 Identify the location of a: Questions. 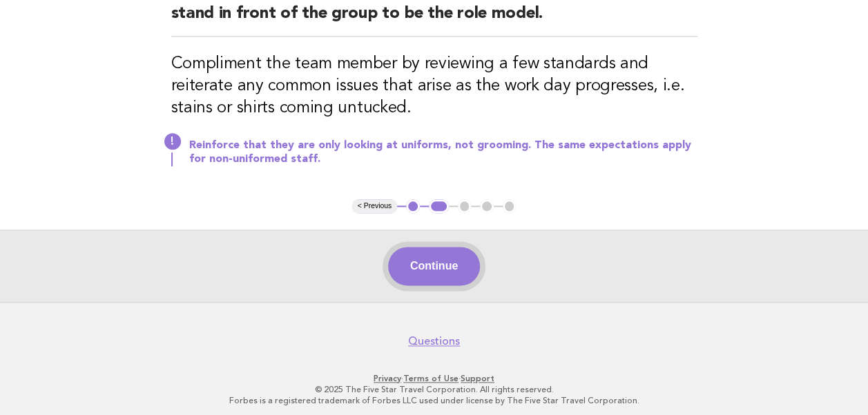
(434, 342).